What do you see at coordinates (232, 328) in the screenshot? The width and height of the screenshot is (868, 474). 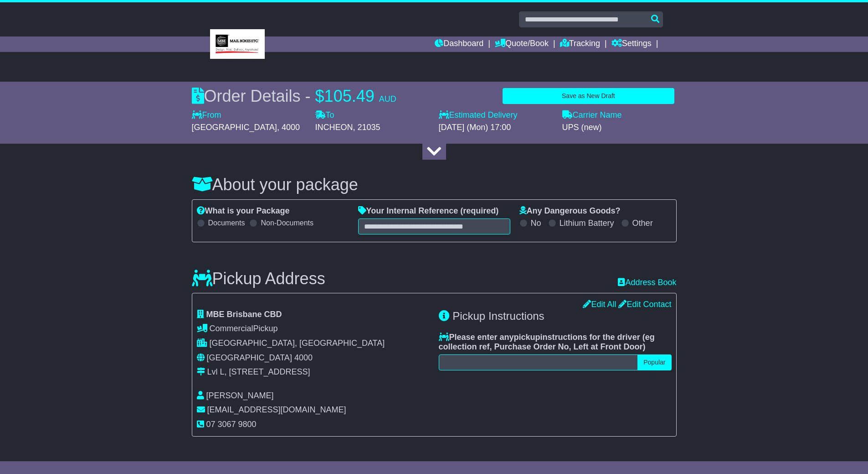 I see `span: Commercial` at bounding box center [232, 328].